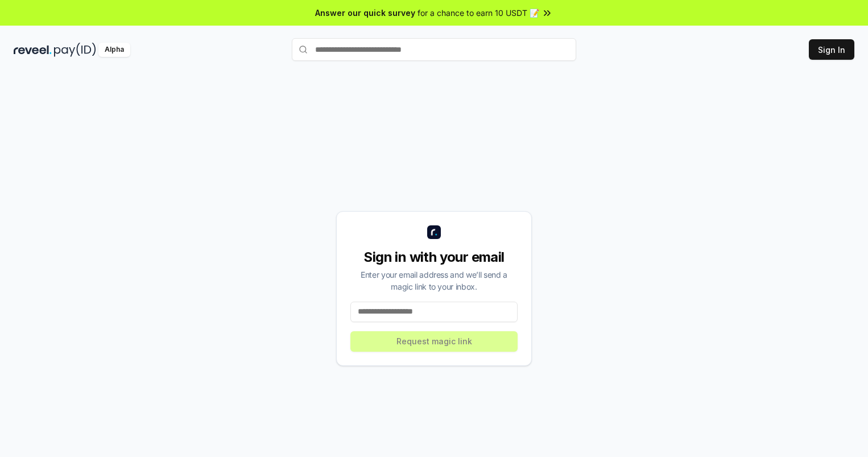 This screenshot has width=868, height=457. What do you see at coordinates (832, 49) in the screenshot?
I see `button: Sign In` at bounding box center [832, 49].